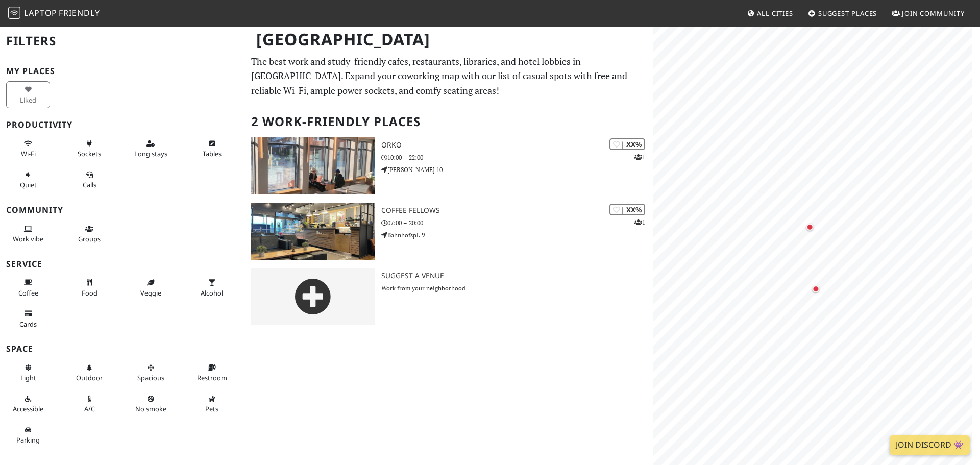 This screenshot has height=465, width=980. Describe the element at coordinates (517, 210) in the screenshot. I see `h3: Coffee Fellows` at that location.